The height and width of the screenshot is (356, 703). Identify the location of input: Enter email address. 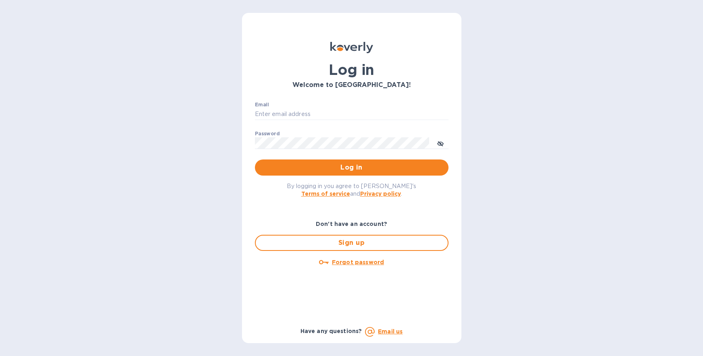
(351, 114).